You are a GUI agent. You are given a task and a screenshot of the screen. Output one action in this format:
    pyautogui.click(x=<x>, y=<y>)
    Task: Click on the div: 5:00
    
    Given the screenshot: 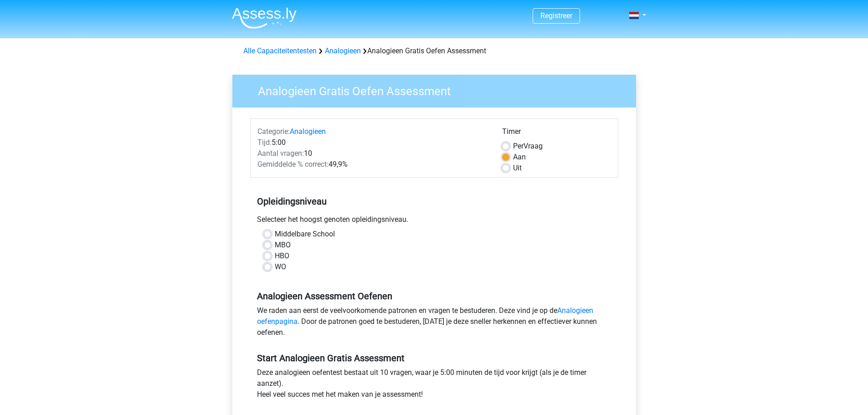 What is the action you would take?
    pyautogui.click(x=373, y=142)
    